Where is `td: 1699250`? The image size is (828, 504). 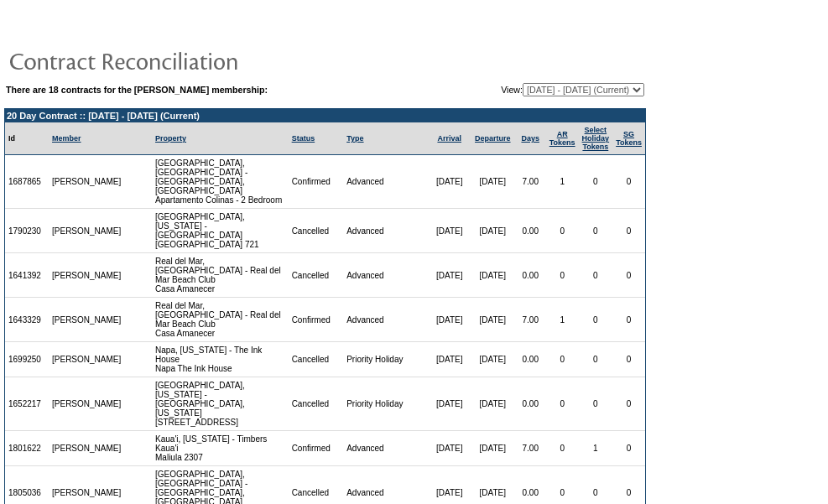 td: 1699250 is located at coordinates (27, 360).